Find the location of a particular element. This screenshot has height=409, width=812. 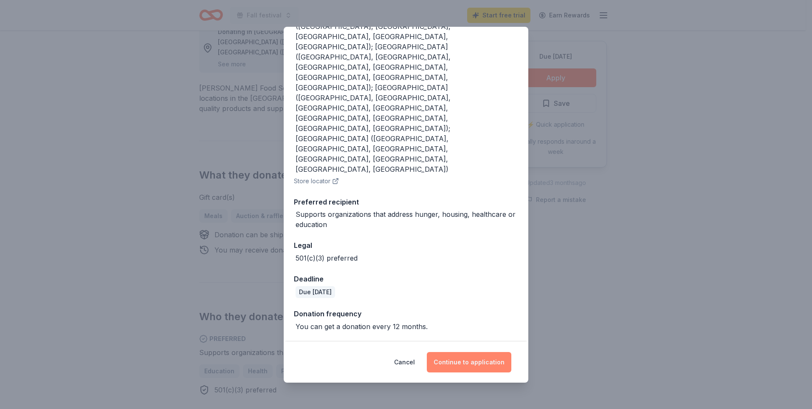

button: Store locator is located at coordinates (317, 181).